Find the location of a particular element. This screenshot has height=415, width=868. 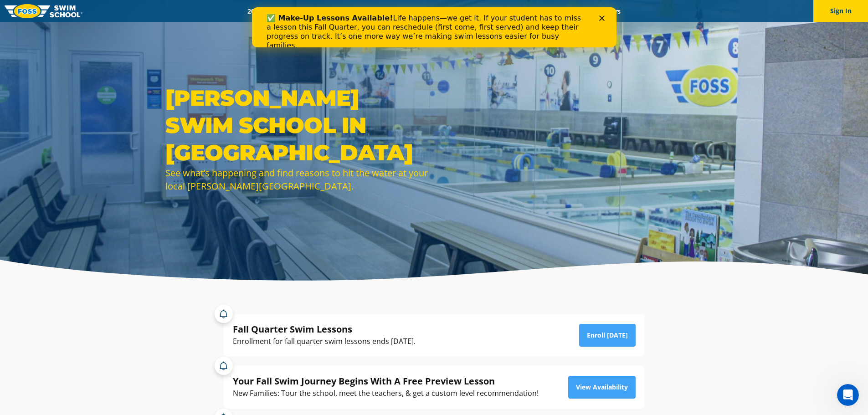

a: Swim Path® Program is located at coordinates (374, 11).